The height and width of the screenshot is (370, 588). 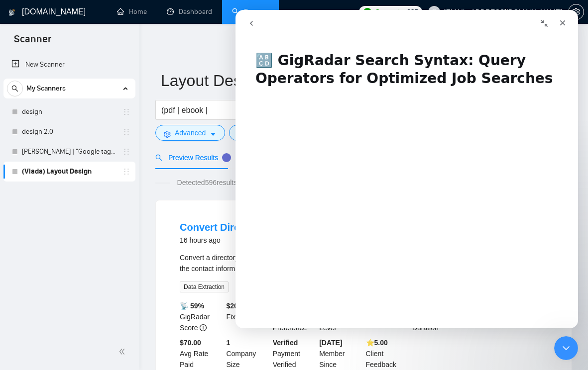 What do you see at coordinates (190, 133) in the screenshot?
I see `button: settingAdvancedcaret-down` at bounding box center [190, 133].